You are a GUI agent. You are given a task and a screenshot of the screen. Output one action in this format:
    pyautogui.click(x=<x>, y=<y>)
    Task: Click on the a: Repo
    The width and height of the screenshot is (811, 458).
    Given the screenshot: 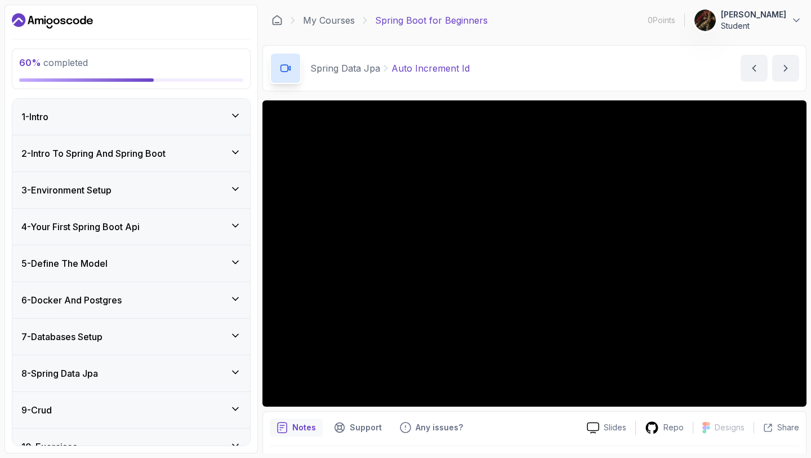 What is the action you would take?
    pyautogui.click(x=664, y=427)
    